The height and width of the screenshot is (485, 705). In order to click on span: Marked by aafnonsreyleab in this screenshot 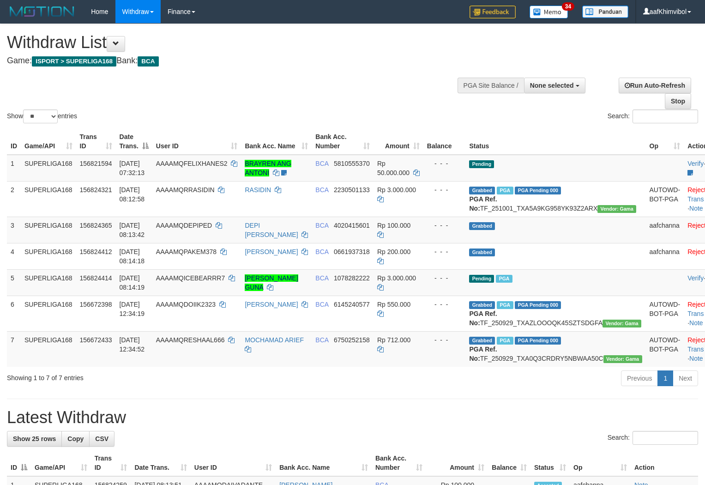, I will do `click(505, 190)`.